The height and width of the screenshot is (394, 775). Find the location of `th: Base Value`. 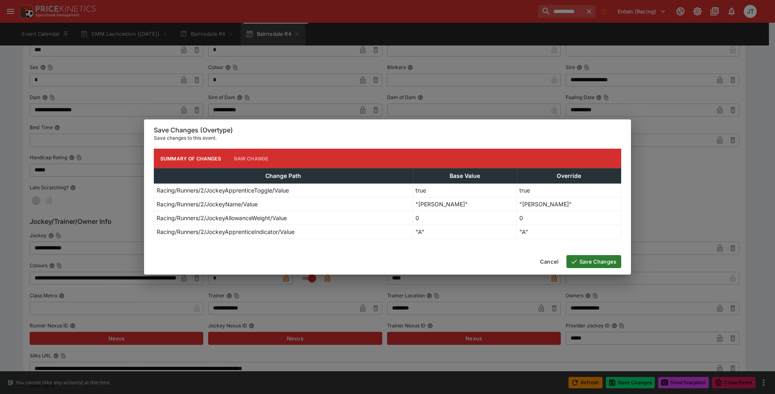

th: Base Value is located at coordinates (465, 176).